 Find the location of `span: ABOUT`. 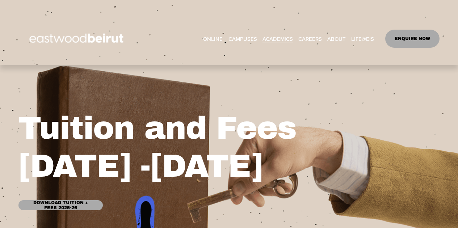

span: ABOUT is located at coordinates (336, 39).